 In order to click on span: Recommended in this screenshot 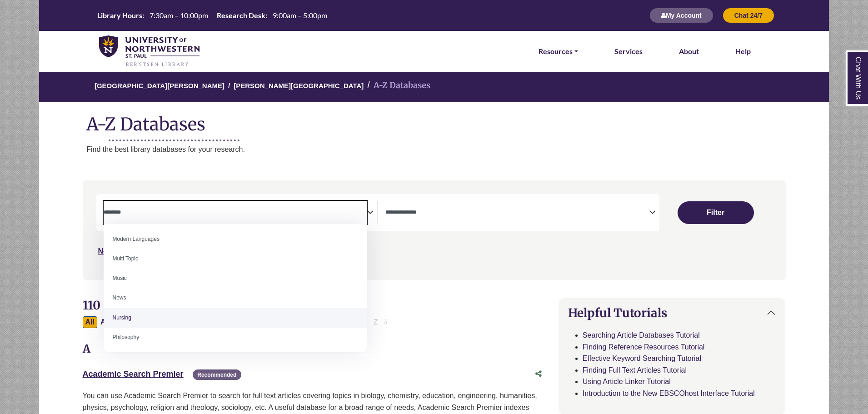, I will do `click(217, 375)`.